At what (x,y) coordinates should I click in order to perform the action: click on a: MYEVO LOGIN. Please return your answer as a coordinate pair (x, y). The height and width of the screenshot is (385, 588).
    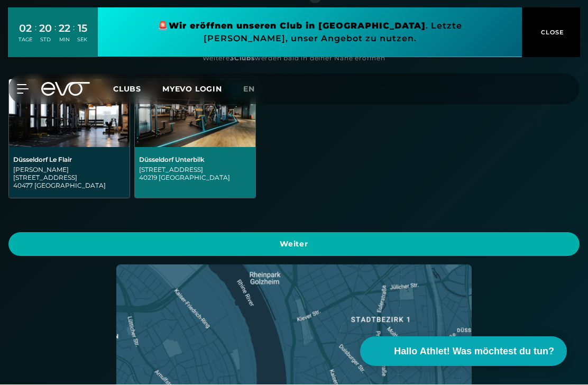
    Looking at the image, I should click on (192, 89).